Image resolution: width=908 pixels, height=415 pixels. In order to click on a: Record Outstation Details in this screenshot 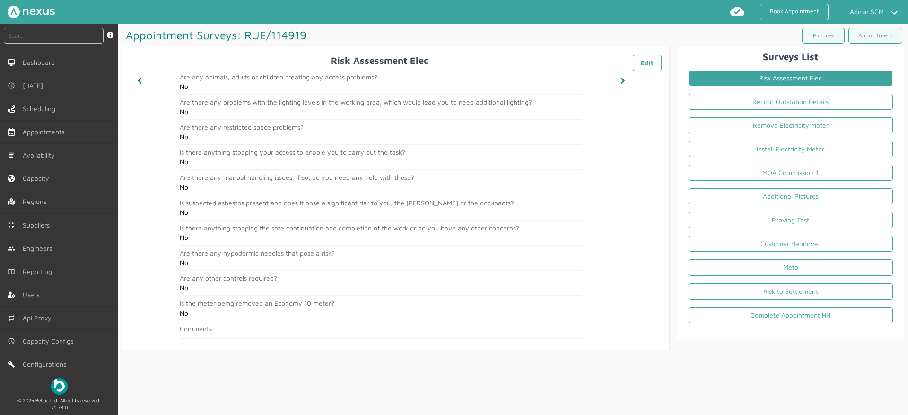, I will do `click(791, 102)`.